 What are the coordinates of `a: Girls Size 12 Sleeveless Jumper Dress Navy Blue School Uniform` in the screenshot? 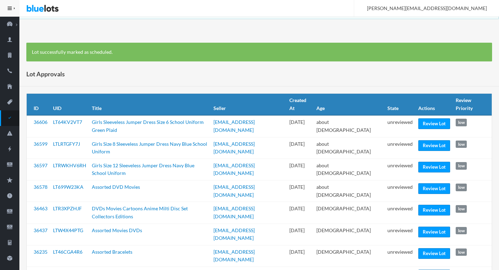 It's located at (143, 169).